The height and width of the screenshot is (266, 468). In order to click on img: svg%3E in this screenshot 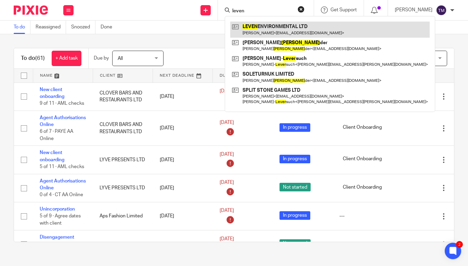, I will do `click(441, 10)`.